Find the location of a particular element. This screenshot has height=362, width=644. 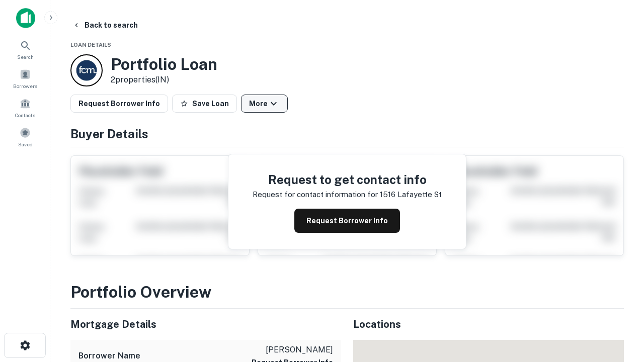

a: Search is located at coordinates (25, 49).